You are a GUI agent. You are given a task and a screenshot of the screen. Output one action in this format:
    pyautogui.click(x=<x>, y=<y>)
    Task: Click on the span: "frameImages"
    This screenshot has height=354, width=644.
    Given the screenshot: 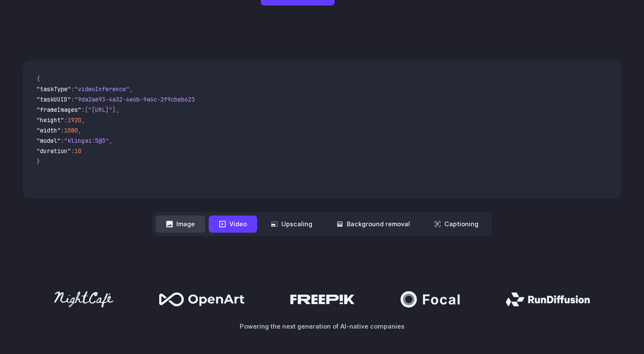 What is the action you would take?
    pyautogui.click(x=59, y=110)
    